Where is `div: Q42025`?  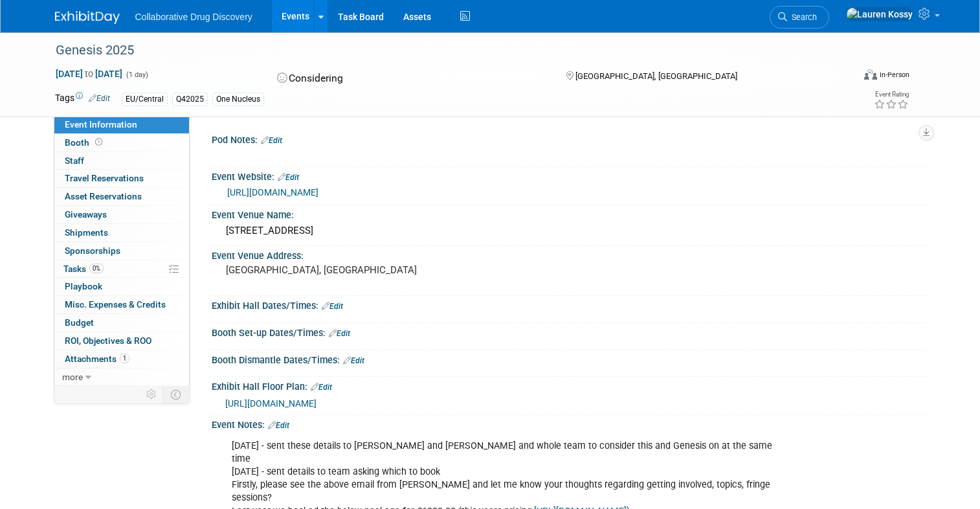 div: Q42025 is located at coordinates (189, 99).